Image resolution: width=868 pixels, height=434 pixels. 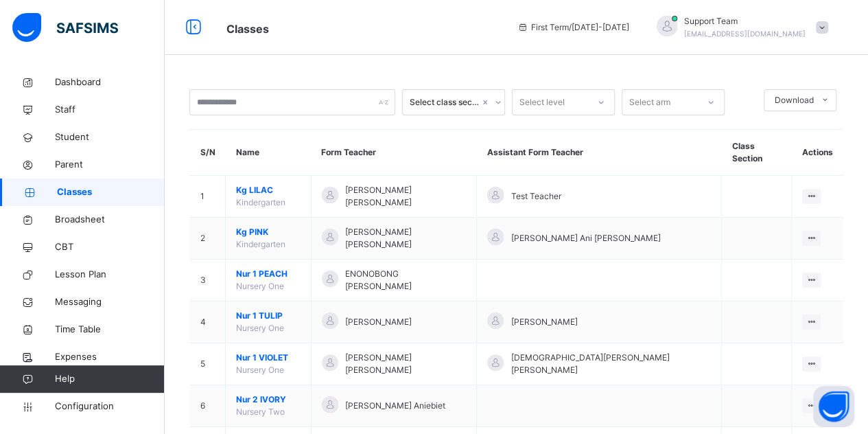 What do you see at coordinates (109, 379) in the screenshot?
I see `span: Help` at bounding box center [109, 379].